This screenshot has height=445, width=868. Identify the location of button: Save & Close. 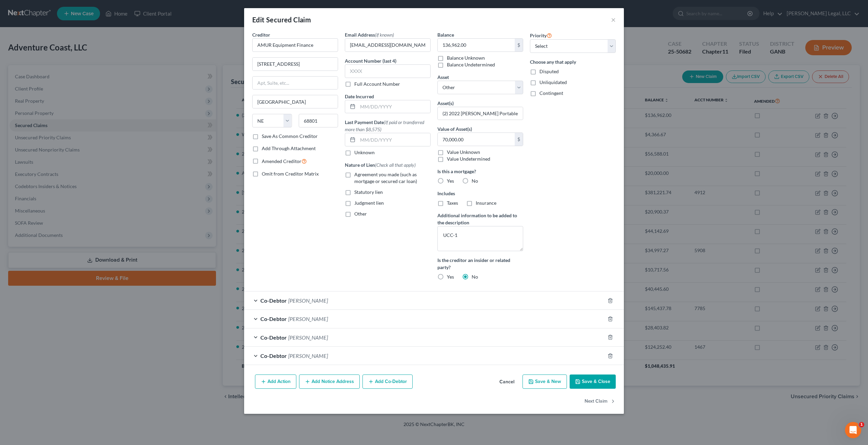
(593, 382).